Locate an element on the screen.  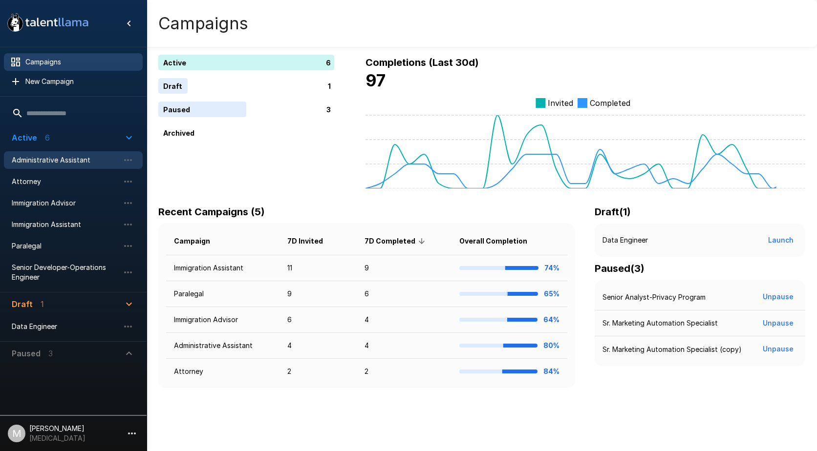
b: Recent Campaigns (5) is located at coordinates (211, 212).